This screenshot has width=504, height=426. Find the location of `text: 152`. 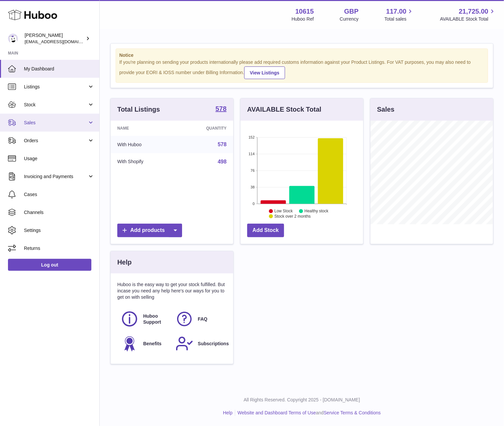

text: 152 is located at coordinates (252, 137).